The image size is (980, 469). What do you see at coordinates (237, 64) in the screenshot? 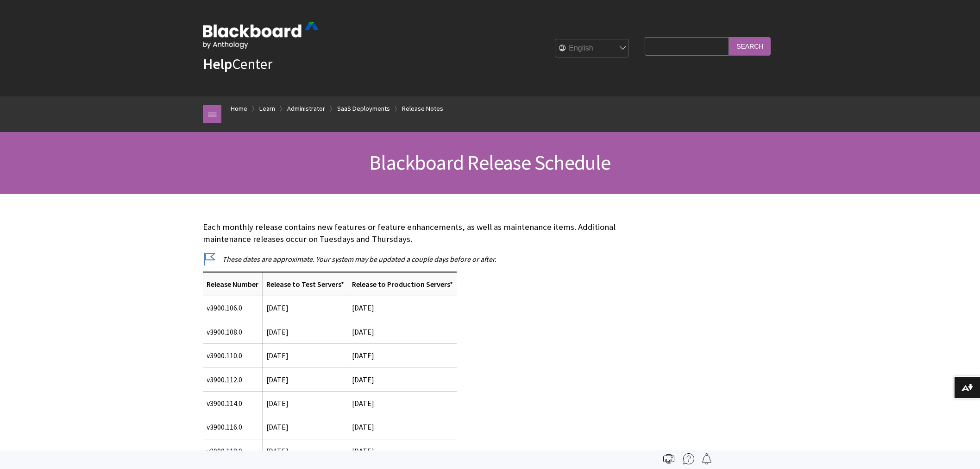
I see `a: HelpCenter` at bounding box center [237, 64].